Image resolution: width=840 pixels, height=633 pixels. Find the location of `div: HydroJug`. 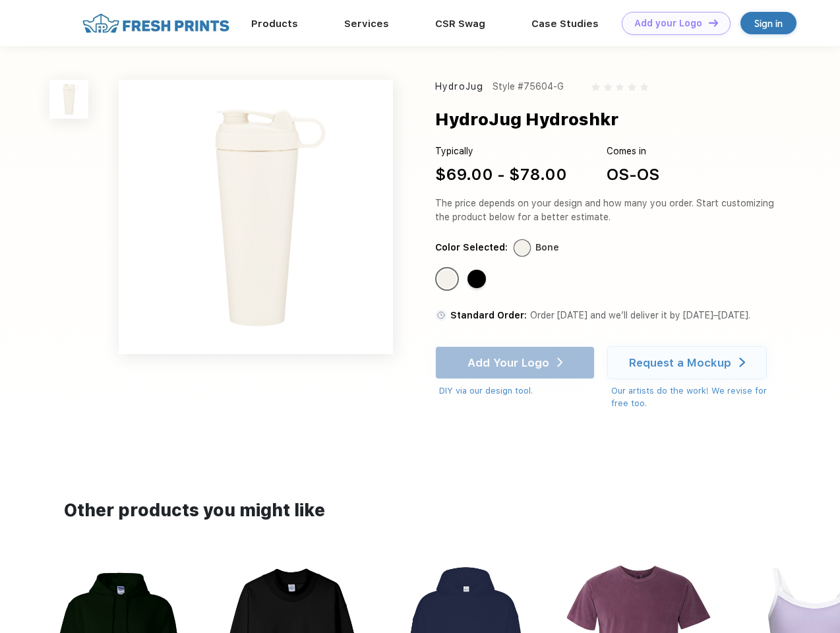

div: HydroJug is located at coordinates (459, 87).